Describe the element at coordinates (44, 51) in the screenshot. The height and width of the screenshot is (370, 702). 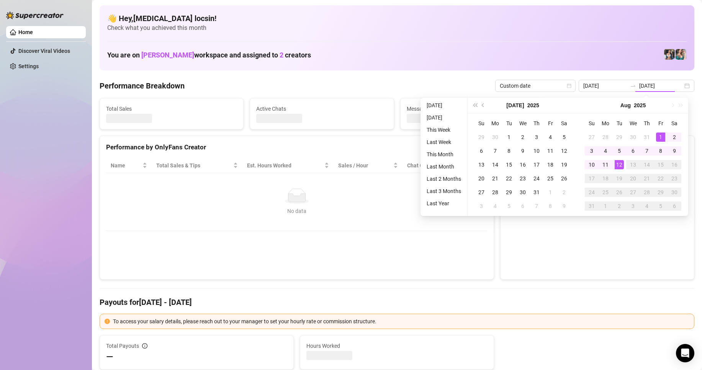
I see `a: Discover Viral Videos` at that location.